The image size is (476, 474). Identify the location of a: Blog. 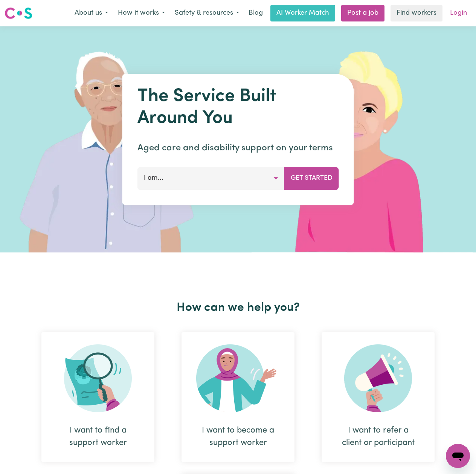
(256, 13).